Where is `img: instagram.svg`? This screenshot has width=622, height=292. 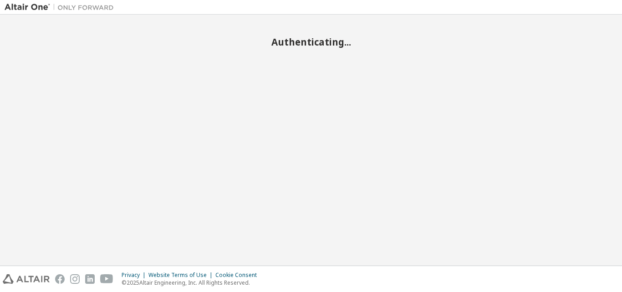
img: instagram.svg is located at coordinates (75, 279).